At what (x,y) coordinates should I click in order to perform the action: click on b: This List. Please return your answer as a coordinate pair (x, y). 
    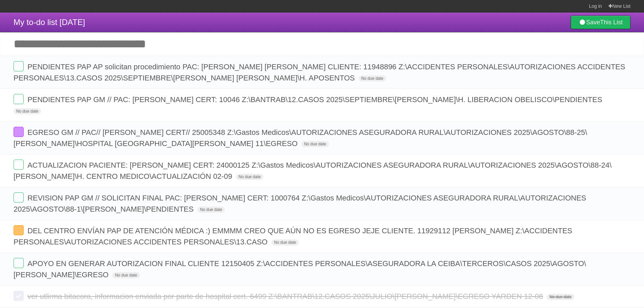
    Looking at the image, I should click on (611, 22).